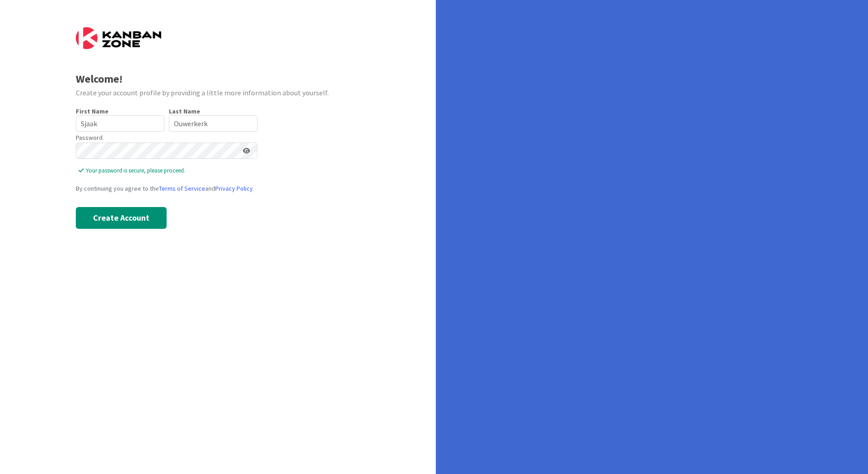 The image size is (868, 474). What do you see at coordinates (218, 189) in the screenshot?
I see `div: By continuing you agree to the and` at bounding box center [218, 189].